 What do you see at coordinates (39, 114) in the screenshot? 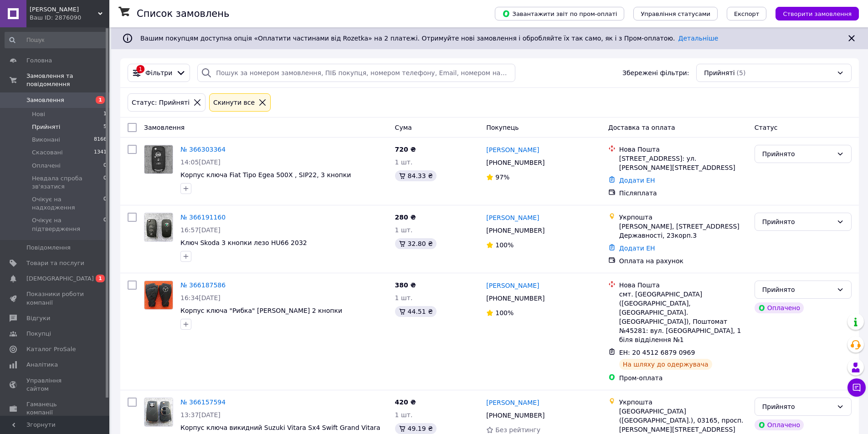
I see `span: Нові` at bounding box center [39, 114].